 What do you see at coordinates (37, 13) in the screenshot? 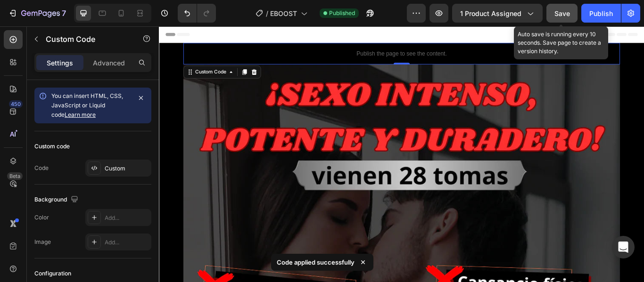
I see `button: 7` at bounding box center [37, 13].